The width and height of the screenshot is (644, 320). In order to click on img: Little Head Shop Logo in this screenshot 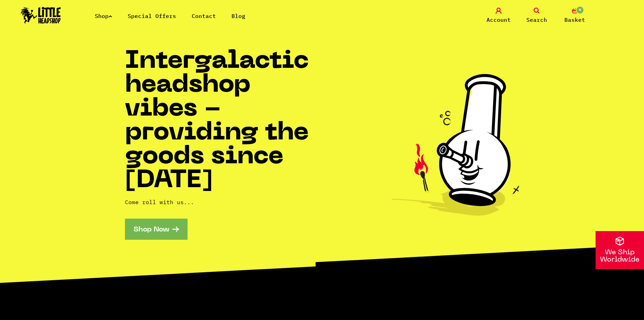, I will do `click(41, 15)`.